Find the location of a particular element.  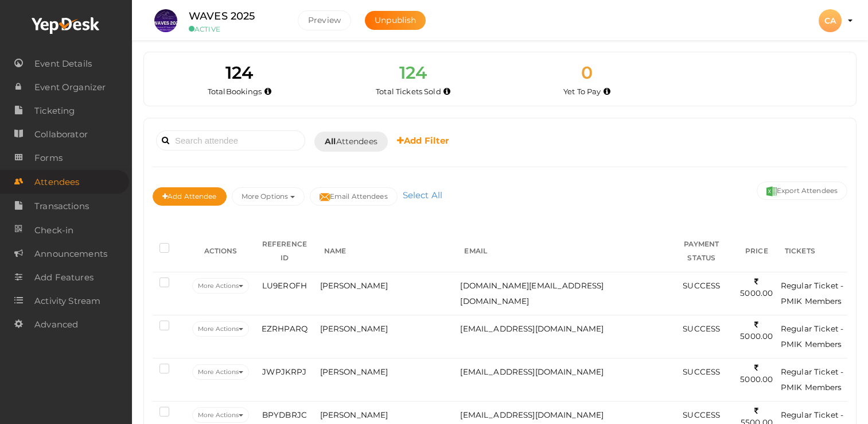

span: Forms is located at coordinates (48, 158).